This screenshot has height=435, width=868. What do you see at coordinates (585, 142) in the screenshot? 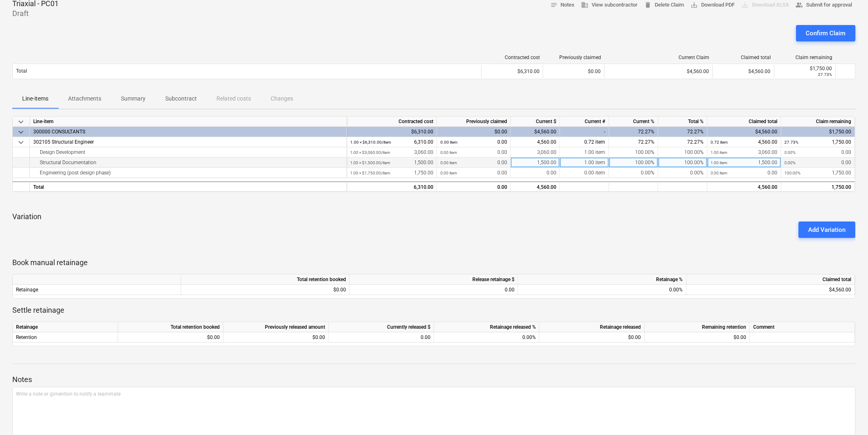
I see `div: 0.72 item` at bounding box center [585, 142].